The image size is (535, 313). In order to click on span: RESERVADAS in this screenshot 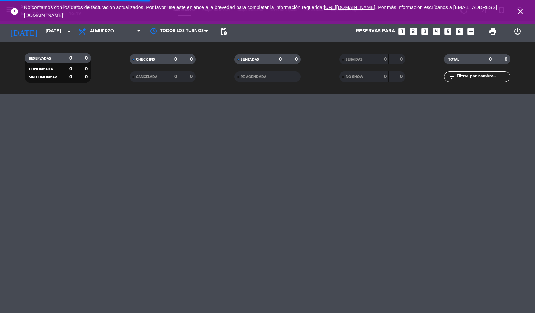, I will do `click(40, 58)`.